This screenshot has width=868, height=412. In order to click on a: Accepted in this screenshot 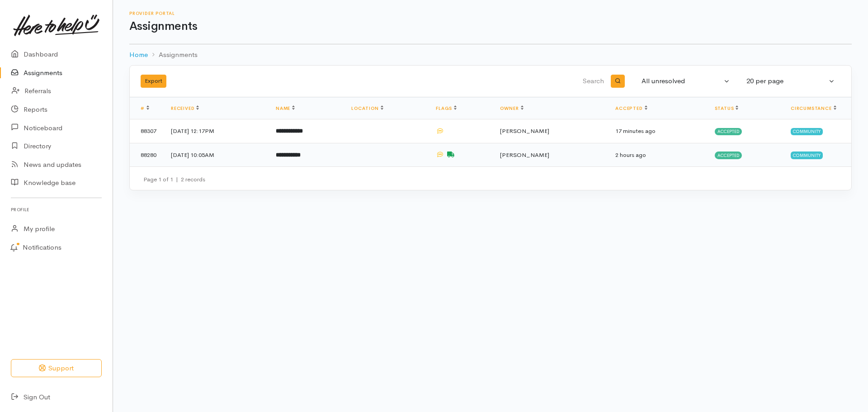, I will do `click(631, 108)`.